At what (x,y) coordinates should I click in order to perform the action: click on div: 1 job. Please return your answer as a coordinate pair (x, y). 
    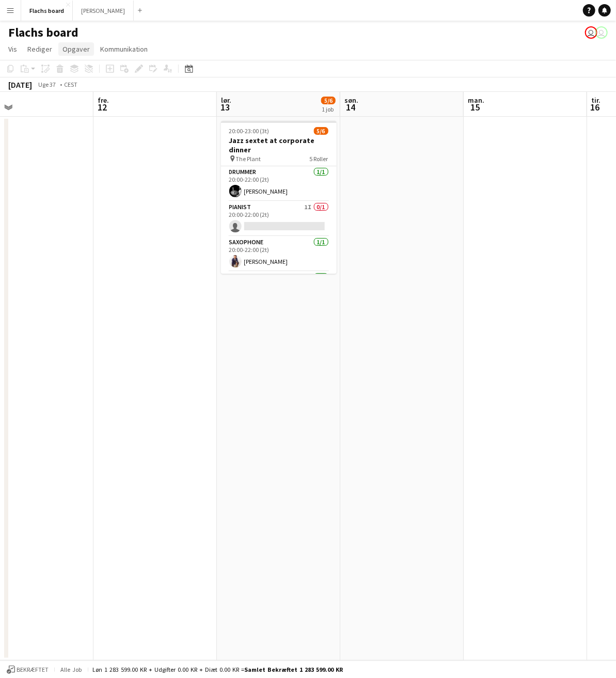
    Looking at the image, I should click on (328, 109).